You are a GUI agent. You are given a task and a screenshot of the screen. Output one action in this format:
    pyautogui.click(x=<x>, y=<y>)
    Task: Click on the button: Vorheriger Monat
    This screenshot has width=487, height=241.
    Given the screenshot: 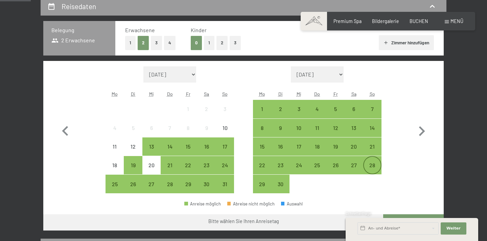 What is the action you would take?
    pyautogui.click(x=65, y=130)
    